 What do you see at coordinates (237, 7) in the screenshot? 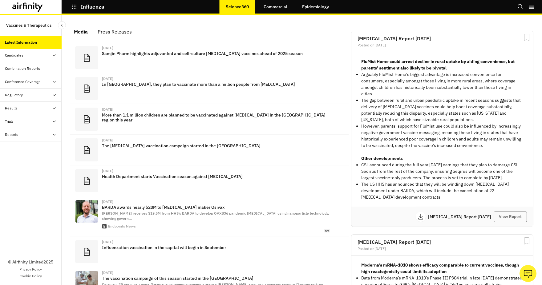
I see `p: Science360` at bounding box center [237, 7].